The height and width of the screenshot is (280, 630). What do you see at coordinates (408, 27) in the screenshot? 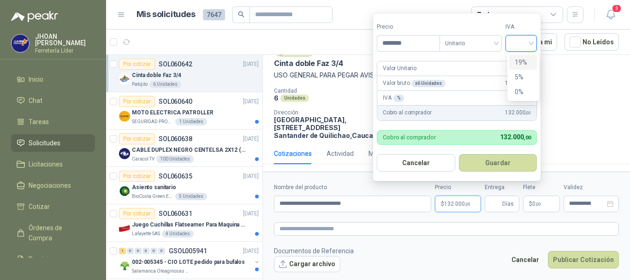
I see `label: Precio` at bounding box center [408, 27].